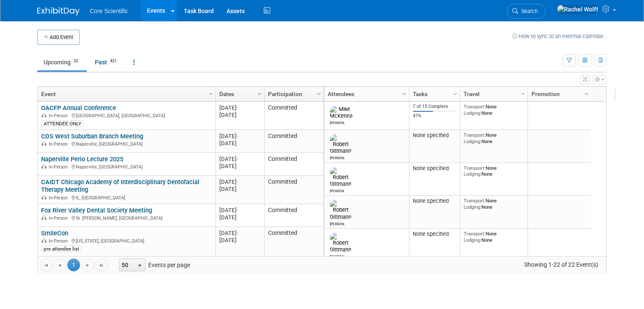 The height and width of the screenshot is (309, 644). What do you see at coordinates (60, 265) in the screenshot?
I see `span: Go to the previous page` at bounding box center [60, 265].